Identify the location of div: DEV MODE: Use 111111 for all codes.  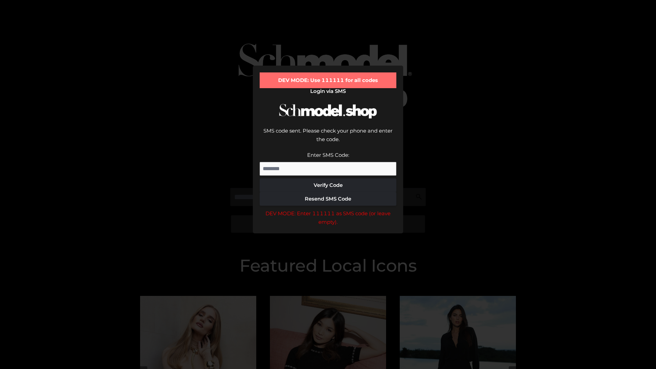
(328, 80).